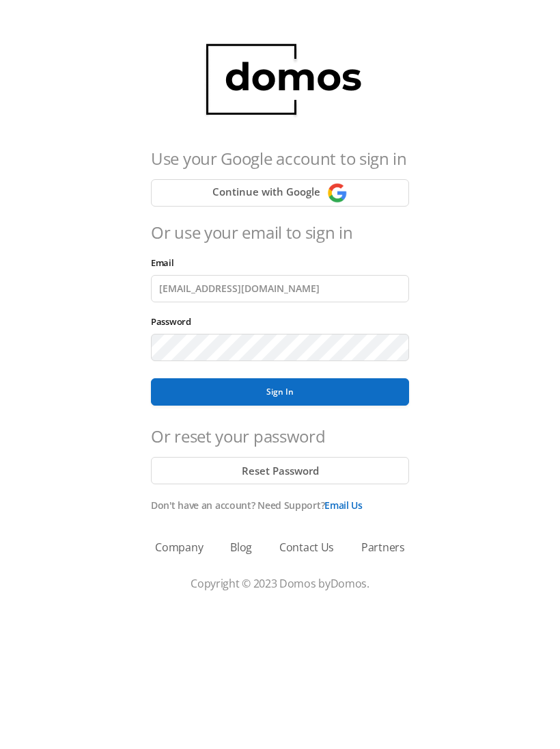 The width and height of the screenshot is (560, 749). What do you see at coordinates (179, 547) in the screenshot?
I see `a: Company` at bounding box center [179, 547].